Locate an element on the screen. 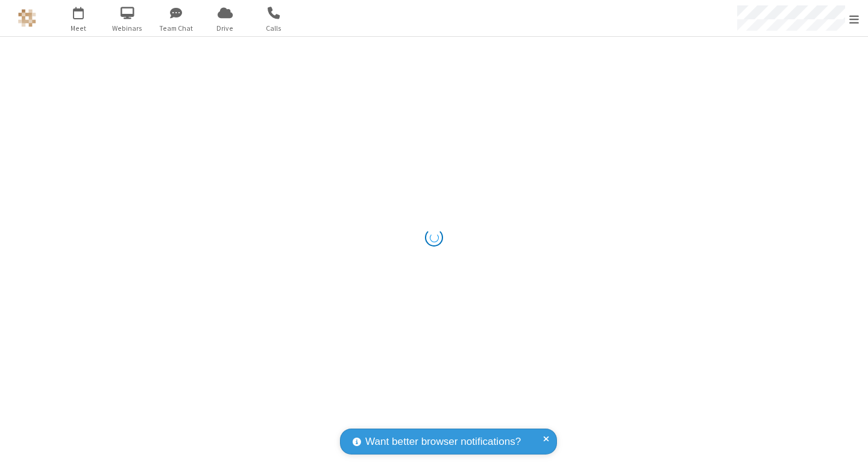  span: Meet is located at coordinates (78, 29).